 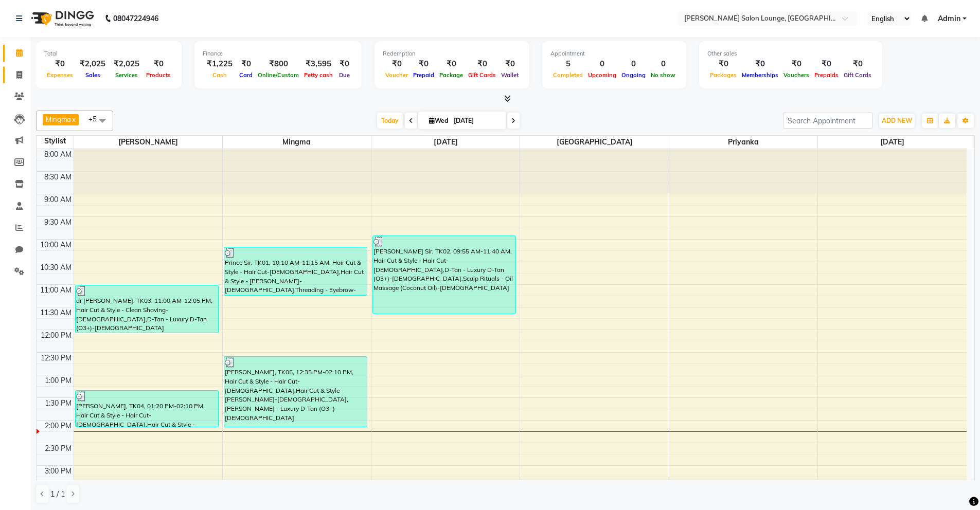 What do you see at coordinates (791, 54) in the screenshot?
I see `div: Other sales` at bounding box center [791, 54].